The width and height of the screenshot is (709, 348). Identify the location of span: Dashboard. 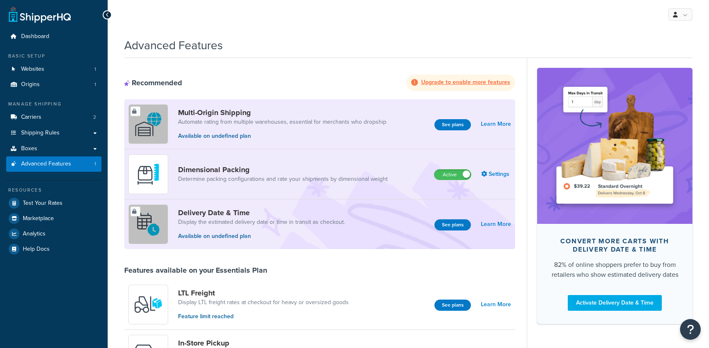
(35, 36).